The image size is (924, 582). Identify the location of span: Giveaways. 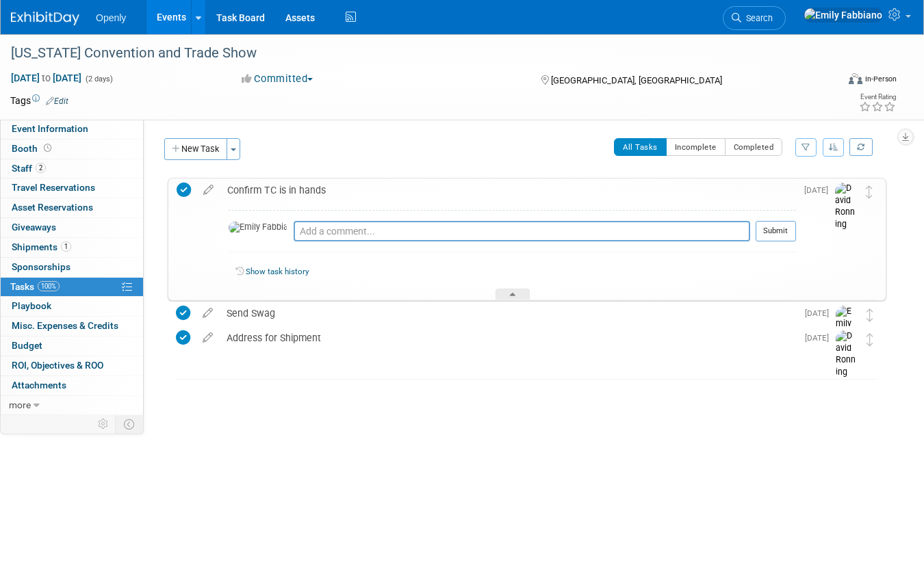
(34, 227).